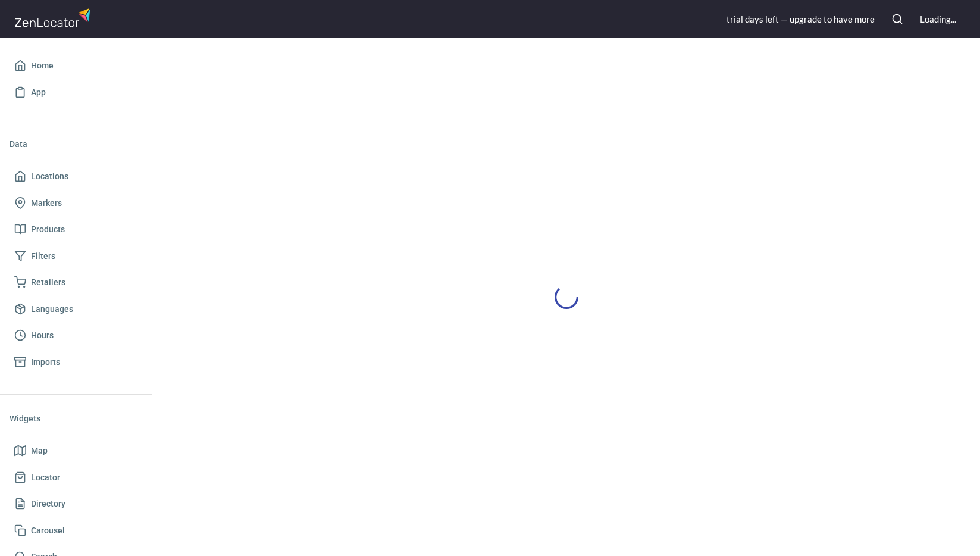 The width and height of the screenshot is (980, 556). Describe the element at coordinates (48, 504) in the screenshot. I see `span: Directory` at that location.